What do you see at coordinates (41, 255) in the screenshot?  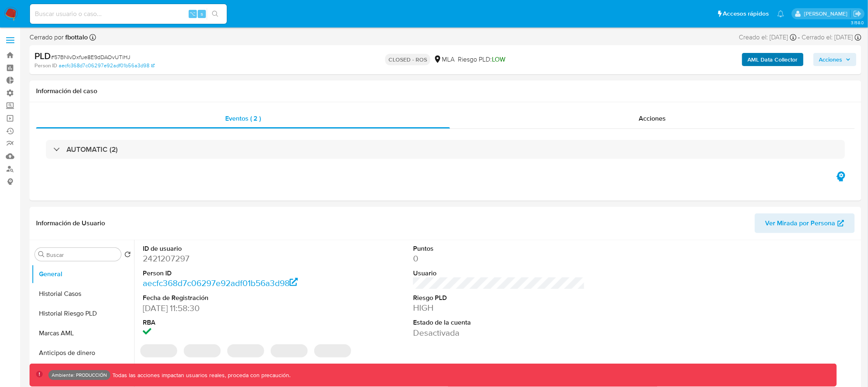 I see `button: Buscar` at bounding box center [41, 255].